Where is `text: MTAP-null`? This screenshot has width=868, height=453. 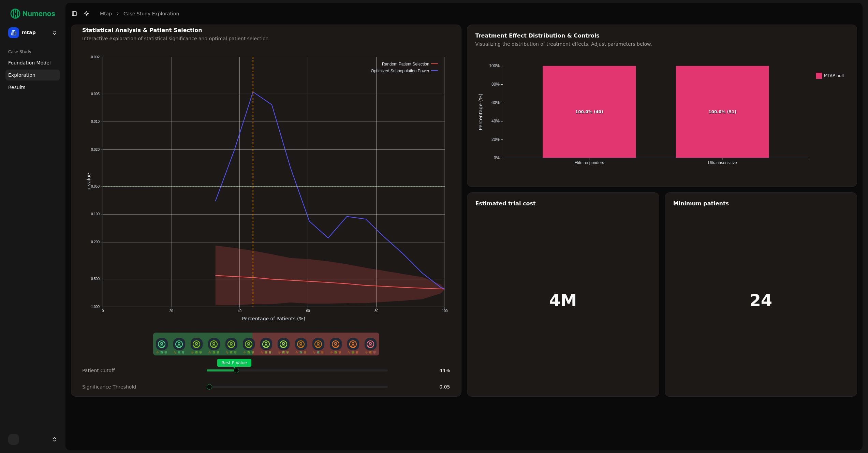 text: MTAP-null is located at coordinates (834, 76).